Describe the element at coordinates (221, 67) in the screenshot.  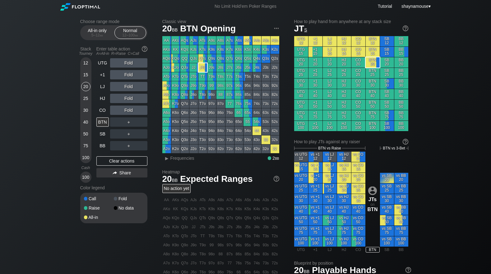
I see `div: J8s` at that location.